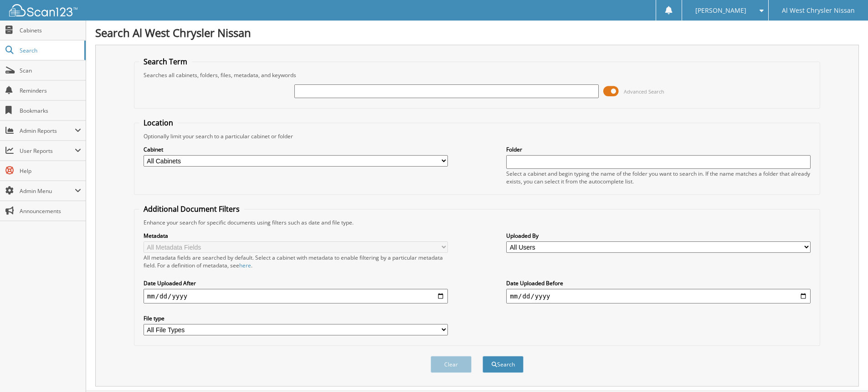 The width and height of the screenshot is (868, 392). What do you see at coordinates (644, 91) in the screenshot?
I see `span: Advanced Search` at bounding box center [644, 91].